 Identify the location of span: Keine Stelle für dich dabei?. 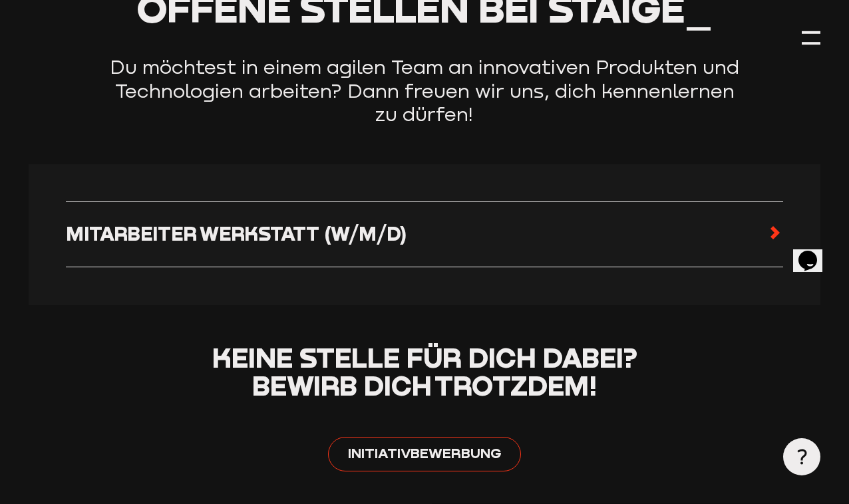
(424, 356).